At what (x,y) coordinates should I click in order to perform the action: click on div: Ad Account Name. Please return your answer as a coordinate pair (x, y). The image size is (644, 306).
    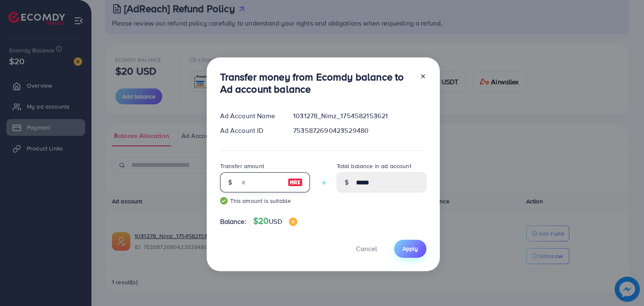
    Looking at the image, I should click on (250, 116).